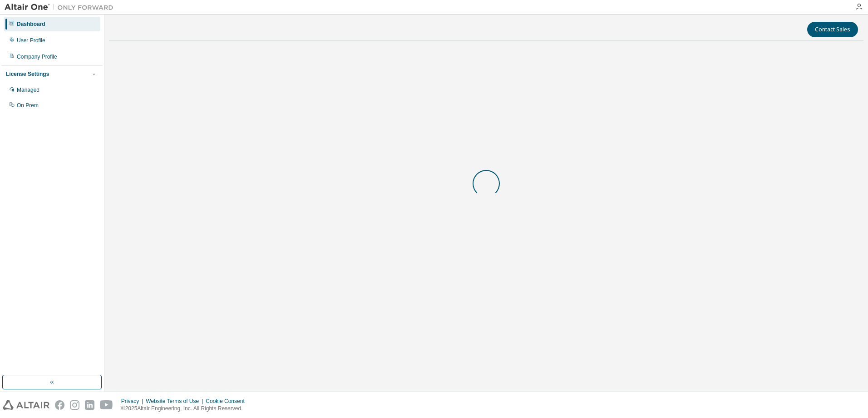  I want to click on div: On Prem, so click(28, 105).